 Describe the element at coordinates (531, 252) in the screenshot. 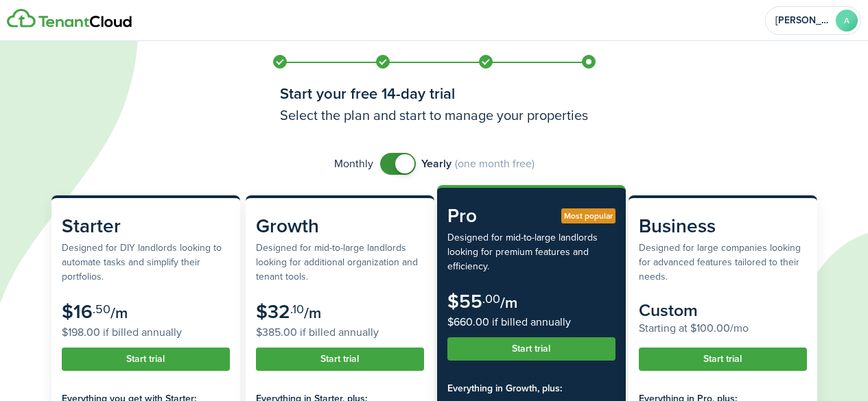

I see `subscription-pricing-card-description: Designed for mid-to-large landlords looking for premium features and efficiency.` at that location.